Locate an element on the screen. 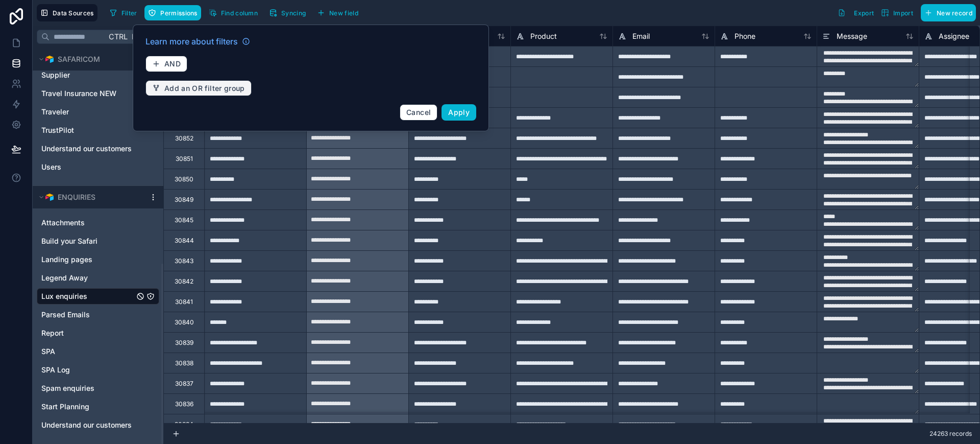 The width and height of the screenshot is (980, 444). div: SPA Log is located at coordinates (98, 370).